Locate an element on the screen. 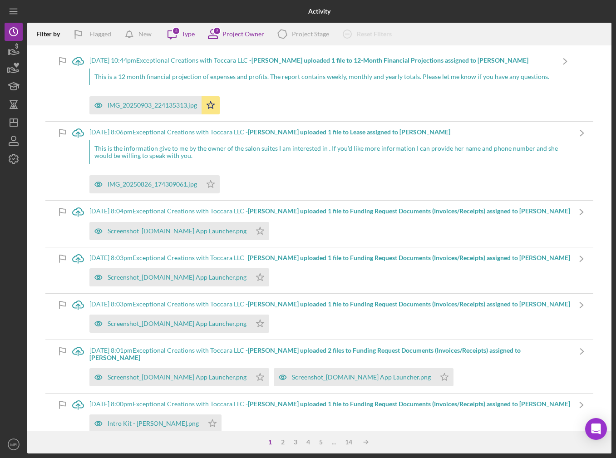  div: 14 is located at coordinates (348, 442).